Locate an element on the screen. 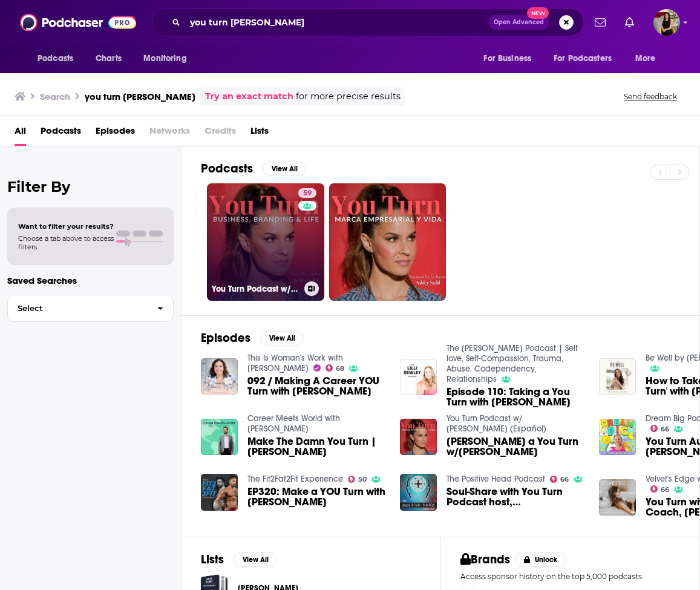 The width and height of the screenshot is (700, 590). img: Bienvenida a You Turn w/Ashley Stahl is located at coordinates (418, 437).